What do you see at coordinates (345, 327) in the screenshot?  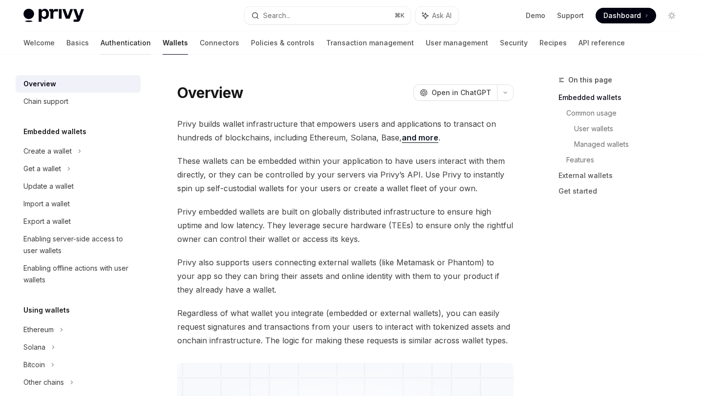 I see `span: Regardless of what wallet you integrate (embedded or external wallets), you can easily request si...` at bounding box center [345, 327].